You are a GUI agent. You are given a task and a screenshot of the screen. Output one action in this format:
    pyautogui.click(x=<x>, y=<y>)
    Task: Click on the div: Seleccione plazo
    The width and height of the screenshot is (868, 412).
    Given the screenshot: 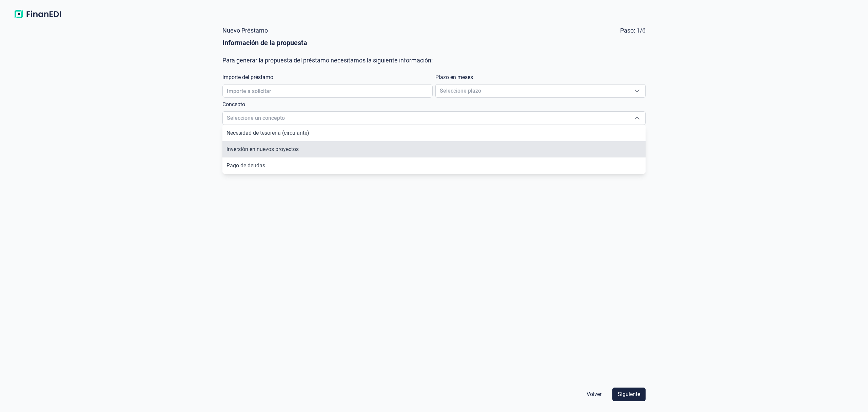 What is the action you would take?
    pyautogui.click(x=638, y=91)
    